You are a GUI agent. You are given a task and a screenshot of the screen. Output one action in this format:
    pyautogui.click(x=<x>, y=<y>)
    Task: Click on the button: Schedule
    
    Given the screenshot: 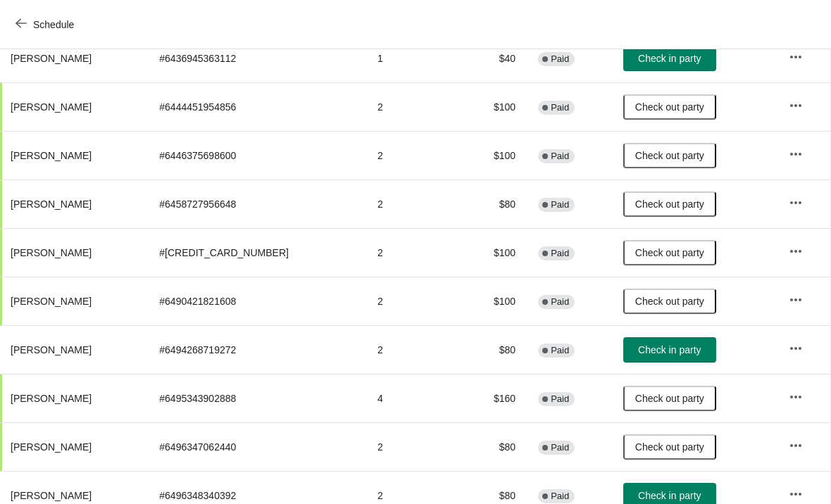 What is the action you would take?
    pyautogui.click(x=46, y=25)
    